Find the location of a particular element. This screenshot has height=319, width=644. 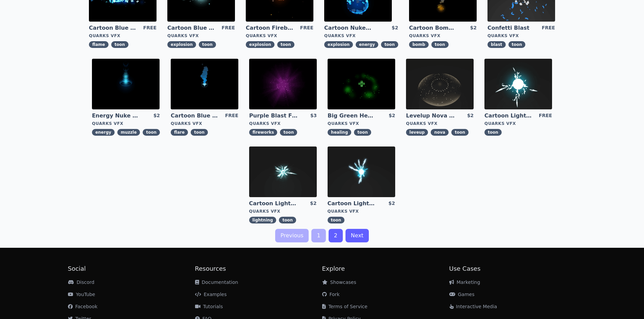

a: Examples is located at coordinates (211, 294).